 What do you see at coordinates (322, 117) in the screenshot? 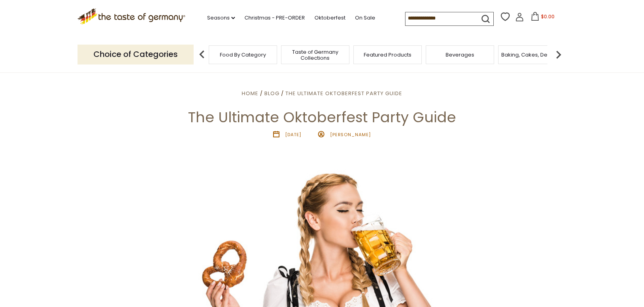
I see `h1: The Ultimate Oktoberfest Party Guide` at bounding box center [322, 117].